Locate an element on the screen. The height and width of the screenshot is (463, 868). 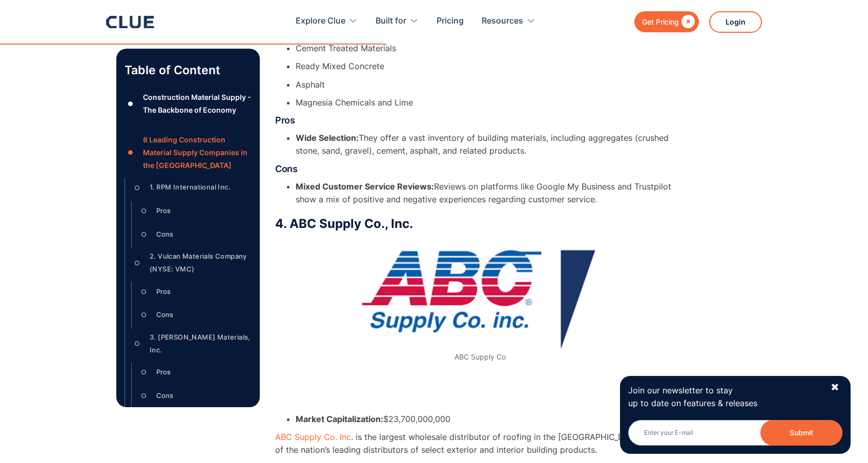
li: Cement Treated Materials is located at coordinates (490, 48).